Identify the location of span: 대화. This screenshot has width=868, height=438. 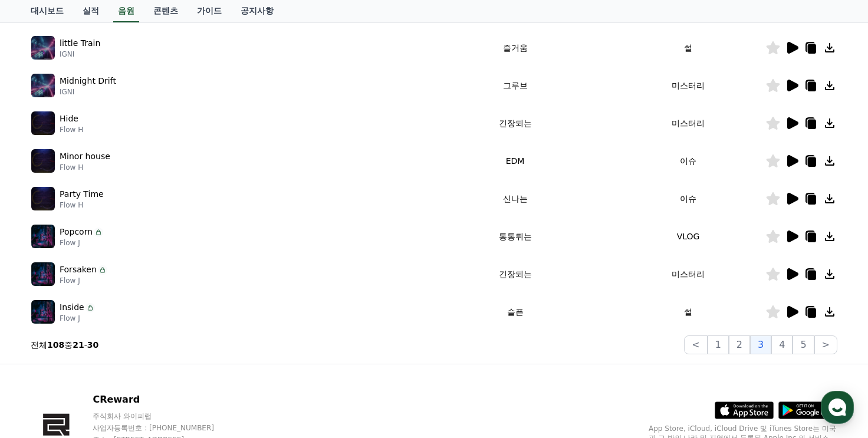
(115, 363).